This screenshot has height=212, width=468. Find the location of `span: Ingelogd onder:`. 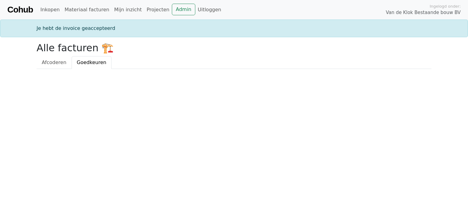

span: Ingelogd onder: is located at coordinates (446, 6).